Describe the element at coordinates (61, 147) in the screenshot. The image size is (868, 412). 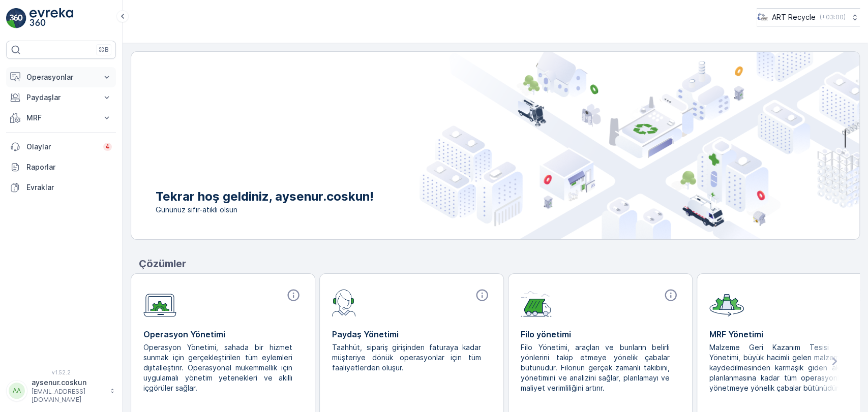
I see `a: Olaylar4` at that location.